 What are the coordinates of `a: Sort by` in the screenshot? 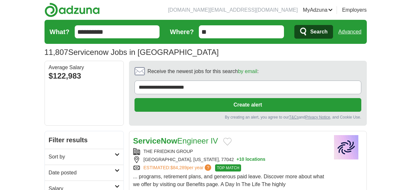 It's located at (84, 157).